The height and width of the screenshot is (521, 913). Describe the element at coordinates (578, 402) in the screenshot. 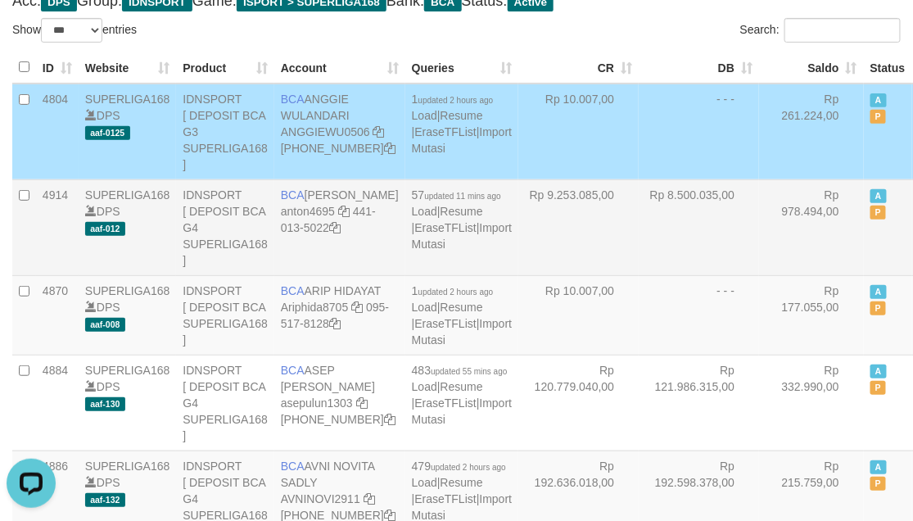

I see `td: Rp 120.779.040,00` at that location.